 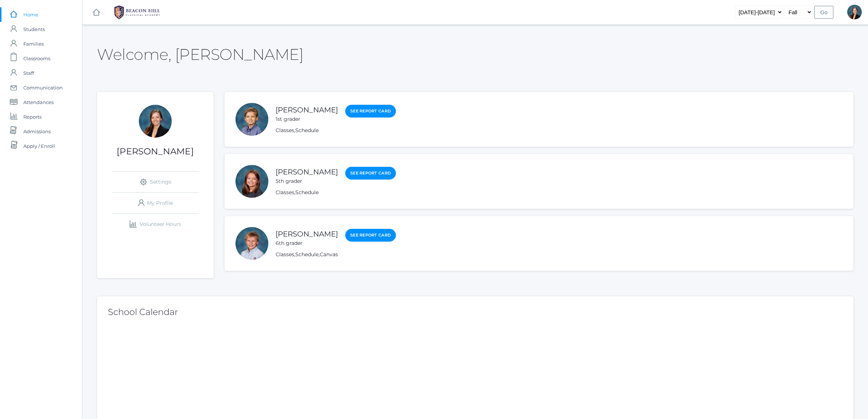 I want to click on span: Admissions, so click(x=37, y=131).